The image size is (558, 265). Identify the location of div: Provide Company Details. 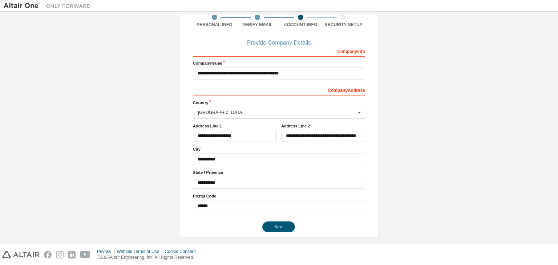
(279, 43).